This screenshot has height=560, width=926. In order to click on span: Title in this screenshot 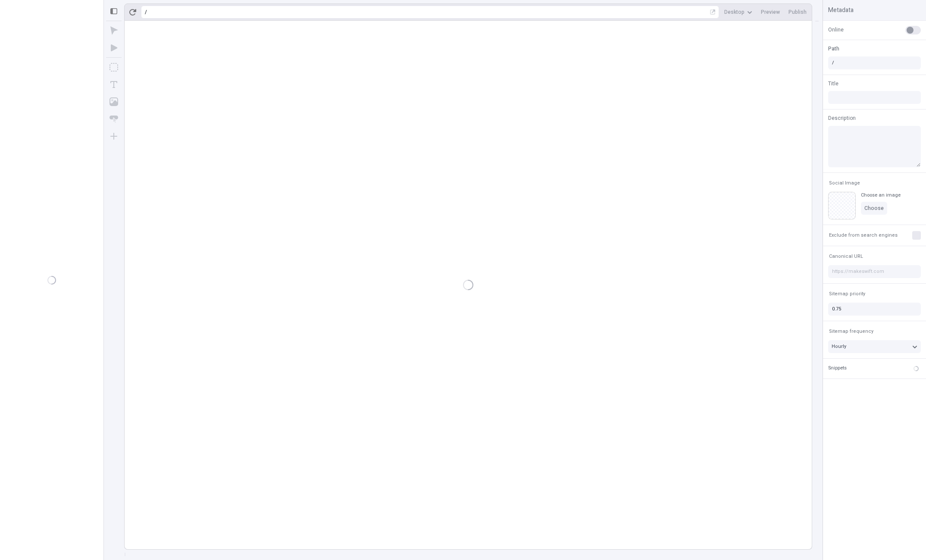, I will do `click(833, 84)`.